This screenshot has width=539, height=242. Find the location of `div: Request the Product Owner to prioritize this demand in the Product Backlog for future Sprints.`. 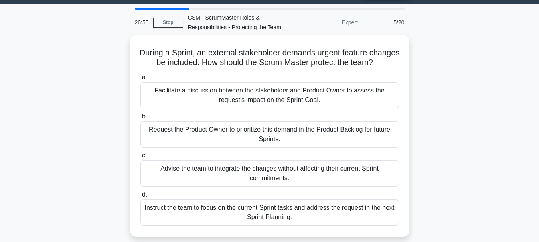

div: Request the Product Owner to prioritize this demand in the Product Backlog for future Sprints. is located at coordinates (270, 134).